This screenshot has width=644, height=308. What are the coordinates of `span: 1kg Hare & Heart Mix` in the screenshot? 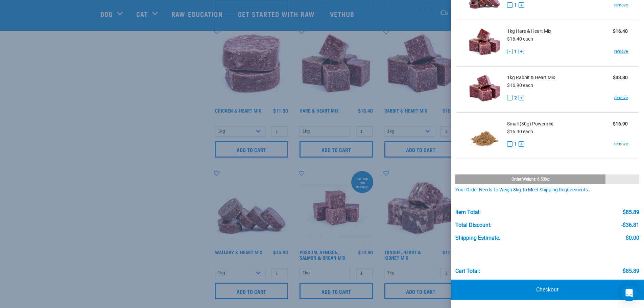 It's located at (529, 31).